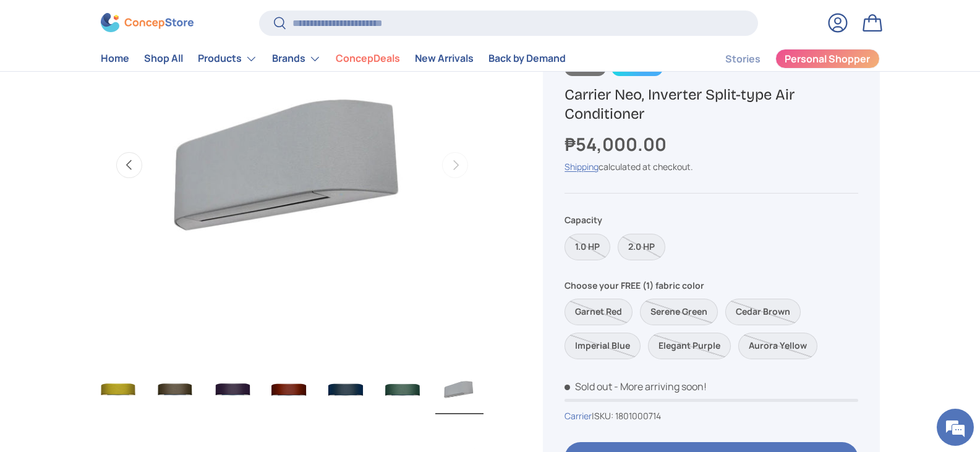  Describe the element at coordinates (742, 59) in the screenshot. I see `a: Stories` at that location.